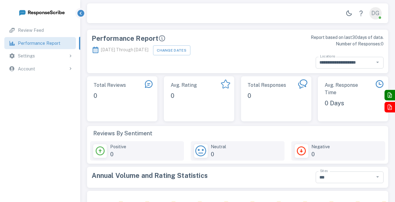 The height and width of the screenshot is (202, 395). I want to click on div: Settings, so click(40, 56).